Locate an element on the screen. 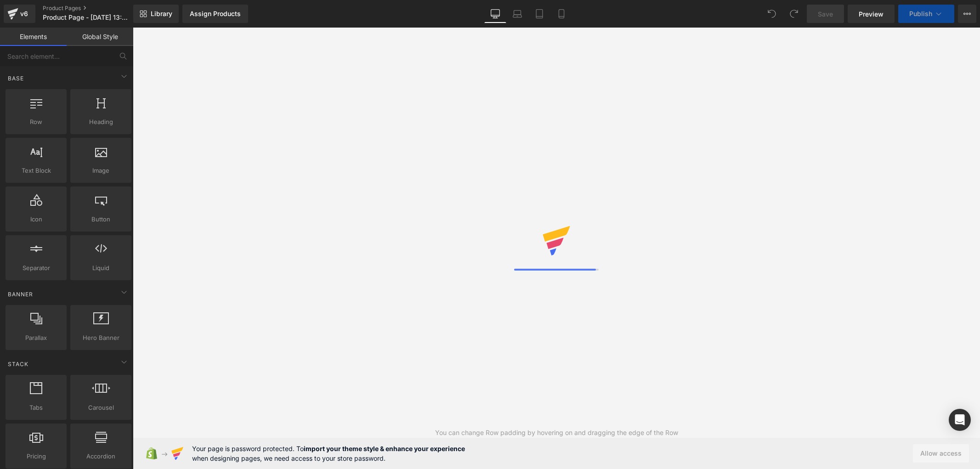 The height and width of the screenshot is (469, 980). span: Your page is password protected. To when designing pages, we need access to your store password. is located at coordinates (329, 454).